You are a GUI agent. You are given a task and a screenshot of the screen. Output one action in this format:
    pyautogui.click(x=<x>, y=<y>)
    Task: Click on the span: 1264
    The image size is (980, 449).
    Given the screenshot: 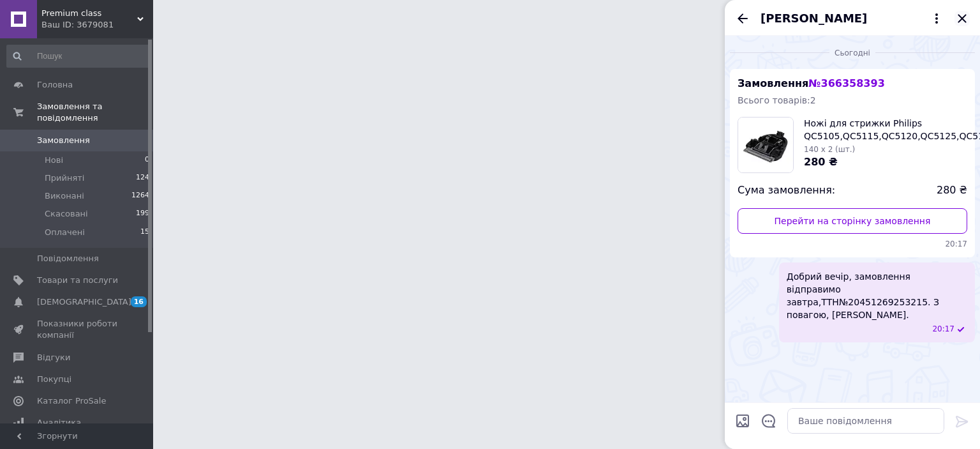 What is the action you would take?
    pyautogui.click(x=140, y=196)
    